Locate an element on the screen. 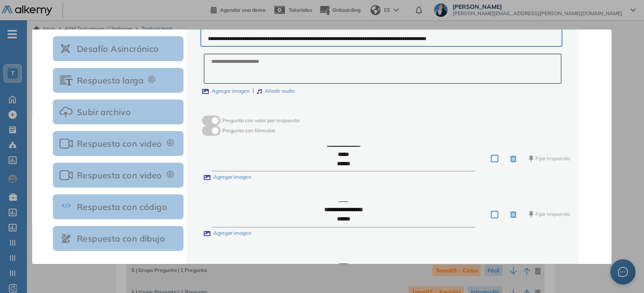 The width and height of the screenshot is (644, 293). button: Respuesta con código is located at coordinates (118, 207).